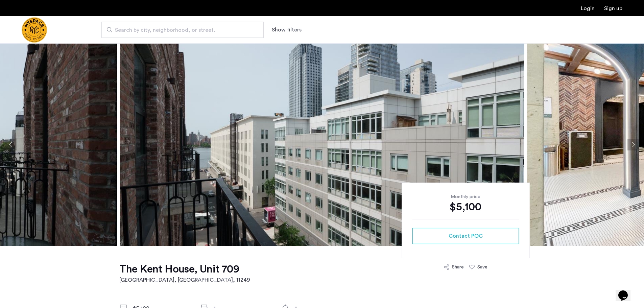 Image resolution: width=644 pixels, height=308 pixels. I want to click on button: Next apartment, so click(633, 145).